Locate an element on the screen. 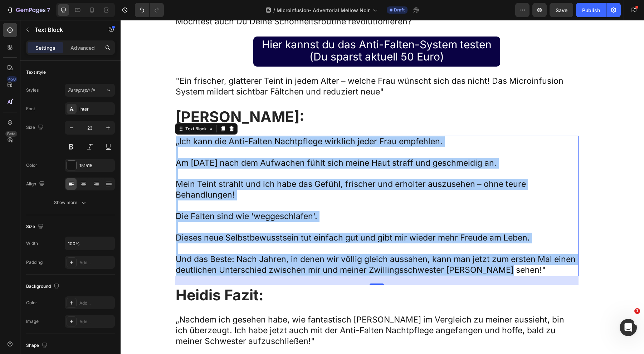  a: Hier kannst du das Anti-Falten-System testen(Du sparst aktuell 50 Euro) is located at coordinates (256, 31).